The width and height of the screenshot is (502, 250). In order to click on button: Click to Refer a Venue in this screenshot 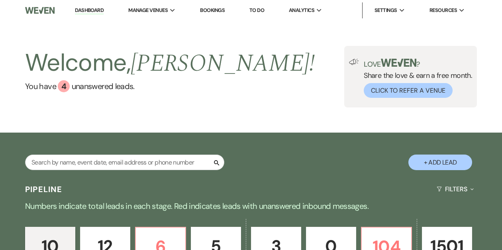, I will do `click(408, 90)`.